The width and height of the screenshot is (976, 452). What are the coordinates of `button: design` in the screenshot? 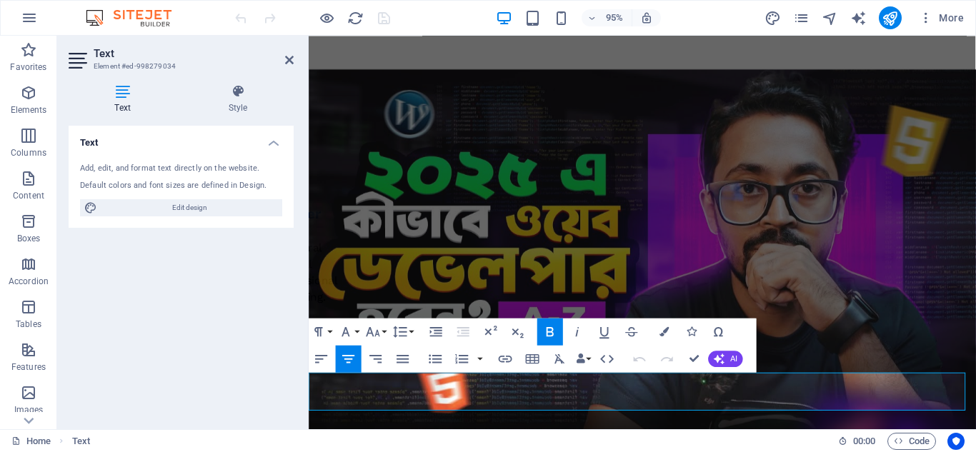 It's located at (773, 18).